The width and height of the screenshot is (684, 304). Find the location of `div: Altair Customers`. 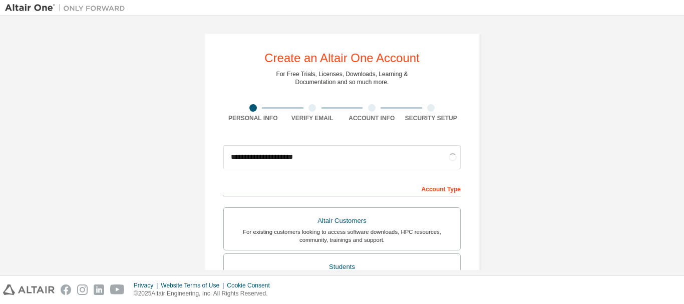

div: Altair Customers is located at coordinates (342, 221).